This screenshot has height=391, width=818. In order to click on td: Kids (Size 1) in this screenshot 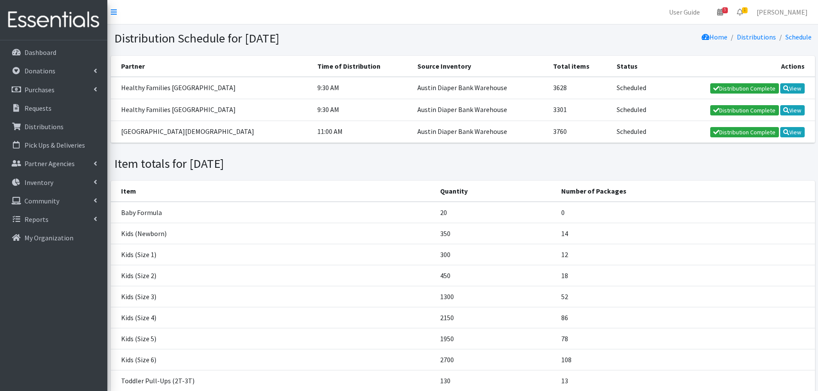, I will do `click(273, 255)`.